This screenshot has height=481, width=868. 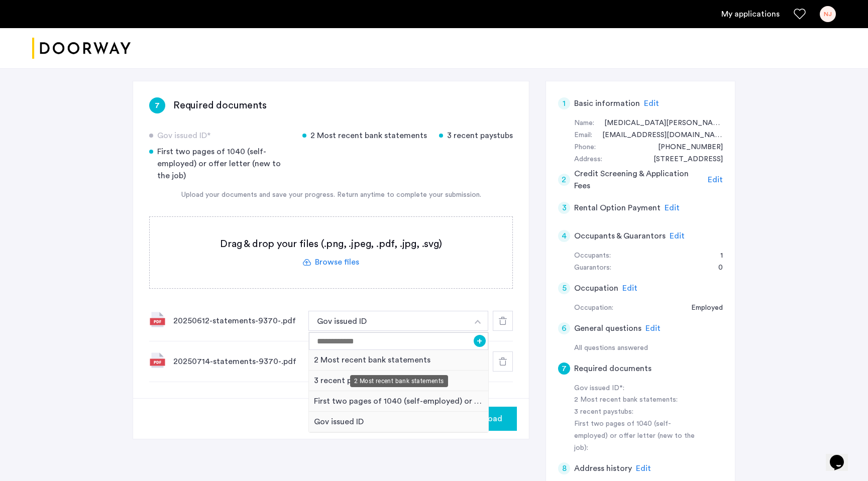 What do you see at coordinates (583, 136) in the screenshot?
I see `div: Email:` at bounding box center [583, 136].